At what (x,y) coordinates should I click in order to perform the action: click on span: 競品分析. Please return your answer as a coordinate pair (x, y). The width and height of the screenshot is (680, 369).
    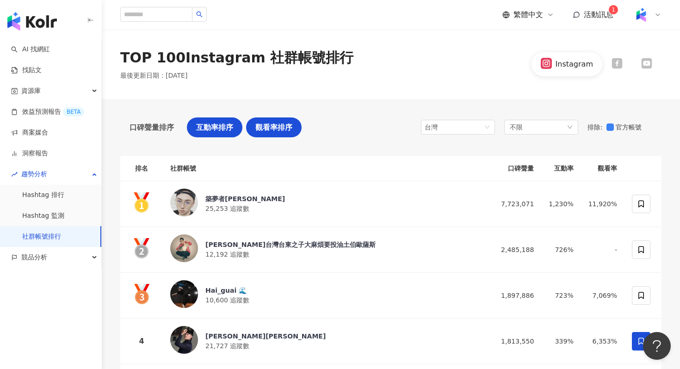
    Looking at the image, I should click on (34, 257).